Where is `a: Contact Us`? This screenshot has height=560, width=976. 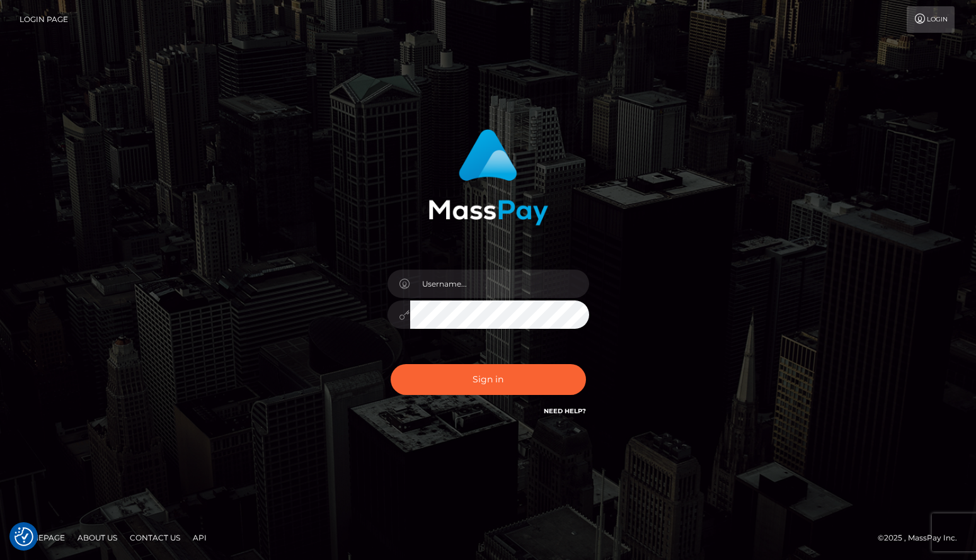
a: Contact Us is located at coordinates (155, 537).